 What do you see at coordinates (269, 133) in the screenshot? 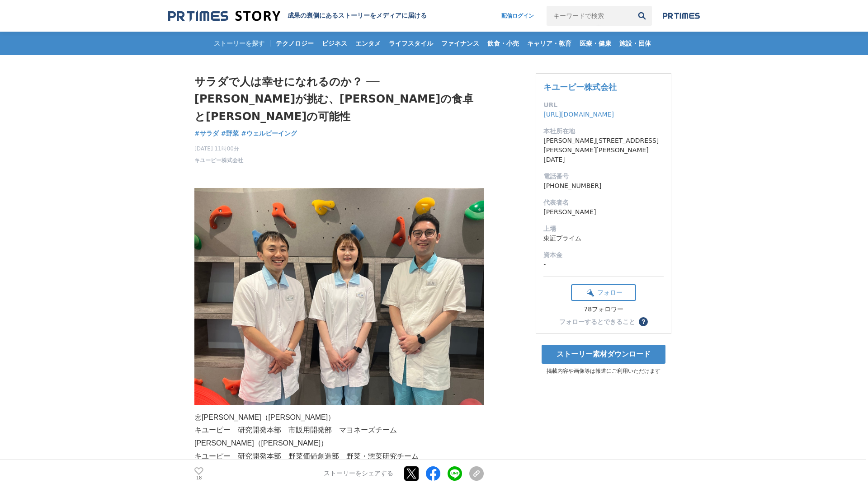
I see `span: #ウェルビーイング` at bounding box center [269, 133].